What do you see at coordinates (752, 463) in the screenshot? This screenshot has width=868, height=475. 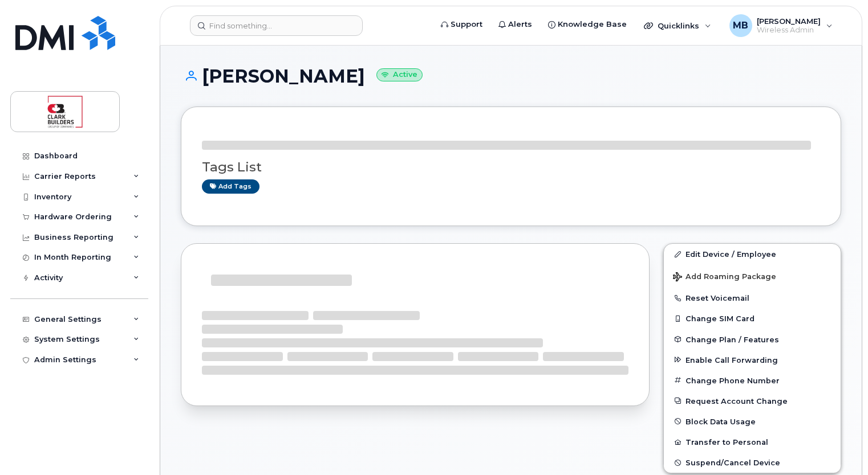 I see `button: Suspend/Cancel Device` at bounding box center [752, 463].